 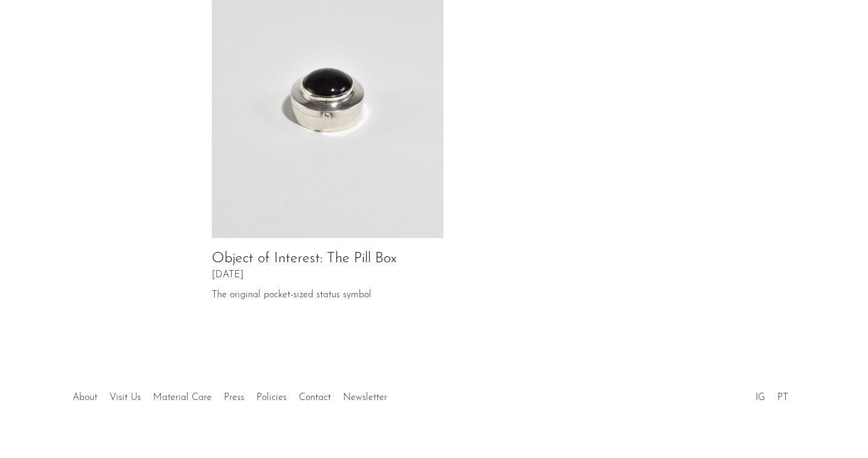 What do you see at coordinates (234, 398) in the screenshot?
I see `a: Press` at bounding box center [234, 398].